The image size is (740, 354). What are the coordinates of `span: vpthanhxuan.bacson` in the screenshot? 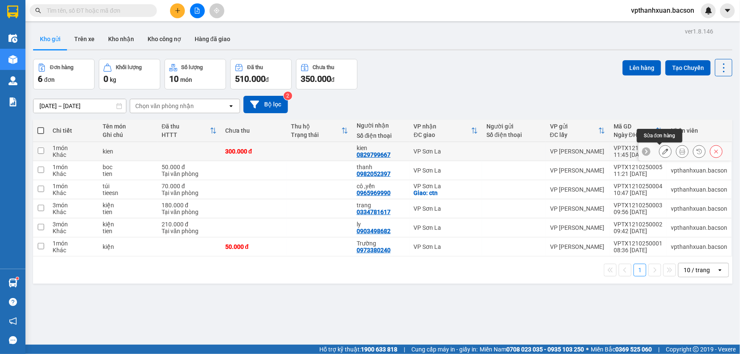 It's located at (663, 10).